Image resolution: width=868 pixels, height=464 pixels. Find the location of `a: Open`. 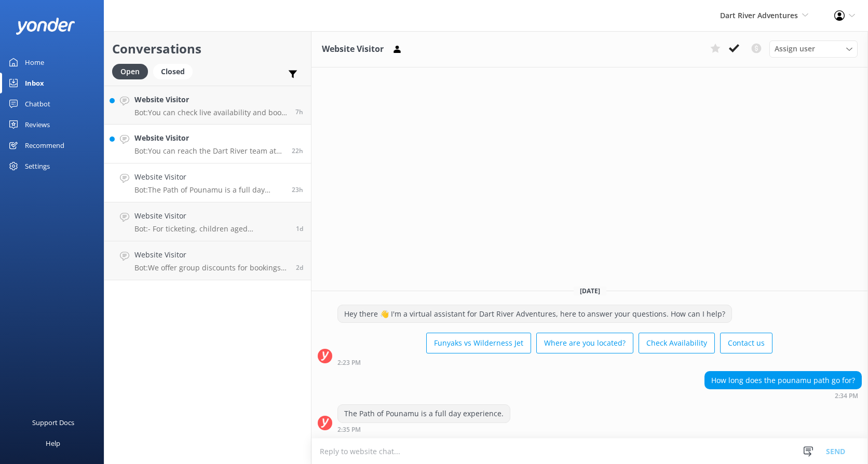

a: Open is located at coordinates (133, 71).